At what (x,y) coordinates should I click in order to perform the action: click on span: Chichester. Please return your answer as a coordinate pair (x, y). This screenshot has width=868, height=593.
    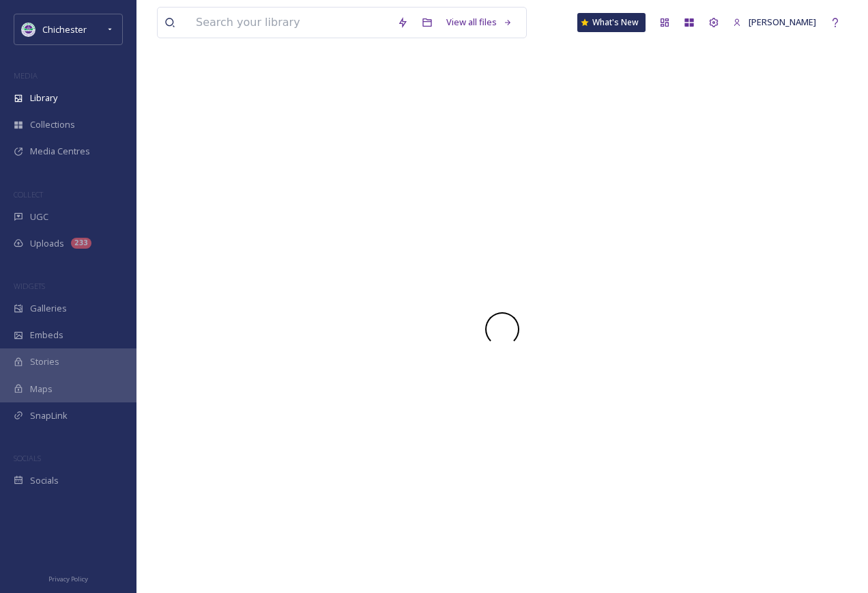
    Looking at the image, I should click on (64, 29).